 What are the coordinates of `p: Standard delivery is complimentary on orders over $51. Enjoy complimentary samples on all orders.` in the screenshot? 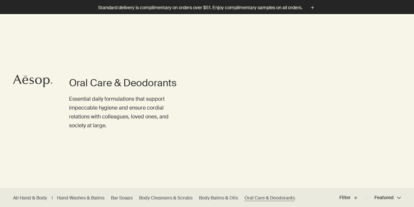 It's located at (200, 8).